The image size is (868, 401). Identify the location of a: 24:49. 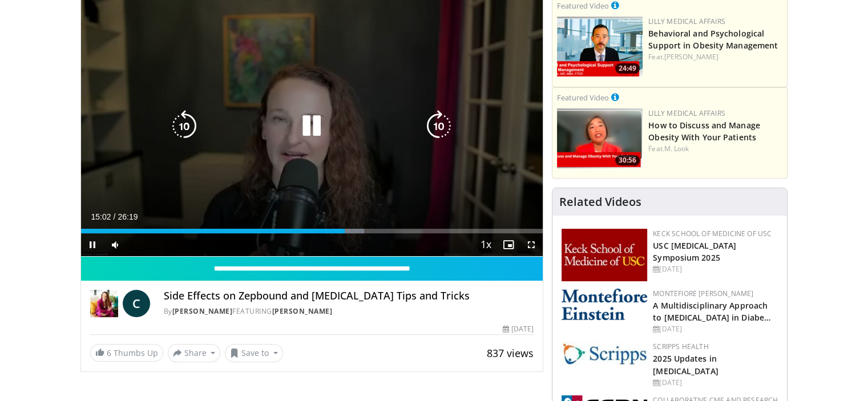
(600, 46).